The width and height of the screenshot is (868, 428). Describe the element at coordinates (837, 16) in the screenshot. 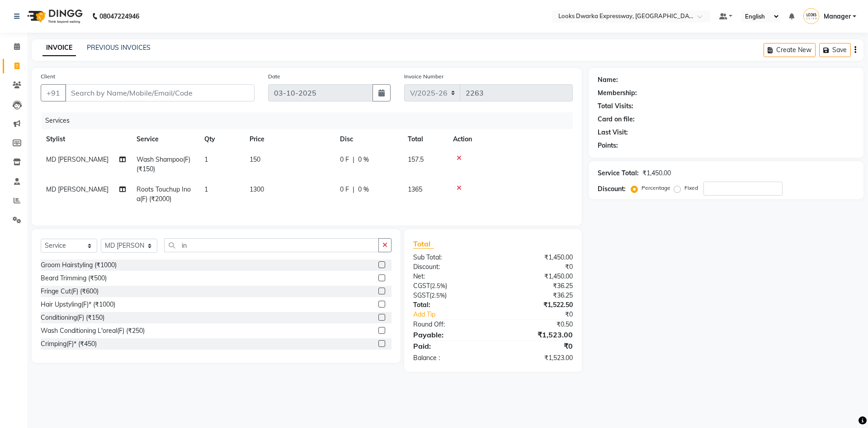

I see `span: Manager` at that location.